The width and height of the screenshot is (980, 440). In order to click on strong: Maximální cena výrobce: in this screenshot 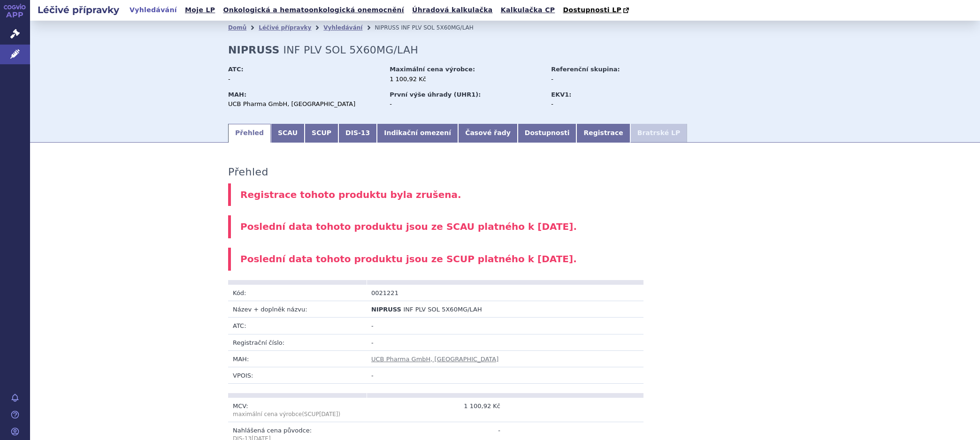, I will do `click(433, 69)`.